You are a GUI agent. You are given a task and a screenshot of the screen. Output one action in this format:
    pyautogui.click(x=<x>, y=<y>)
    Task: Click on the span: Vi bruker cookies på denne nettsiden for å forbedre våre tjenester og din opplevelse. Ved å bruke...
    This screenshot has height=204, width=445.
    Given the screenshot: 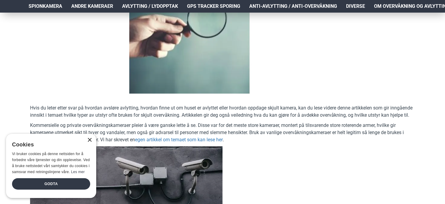 What is the action you would take?
    pyautogui.click(x=51, y=163)
    